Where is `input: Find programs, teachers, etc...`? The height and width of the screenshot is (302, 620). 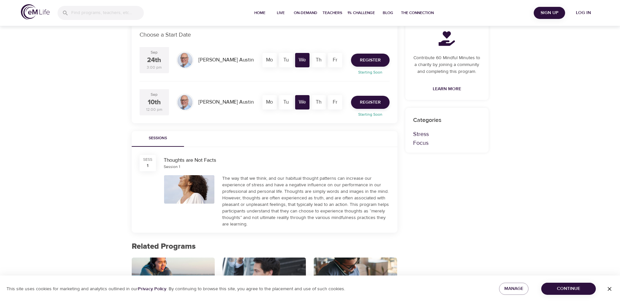 input: Find programs, teachers, etc... is located at coordinates (108, 13).